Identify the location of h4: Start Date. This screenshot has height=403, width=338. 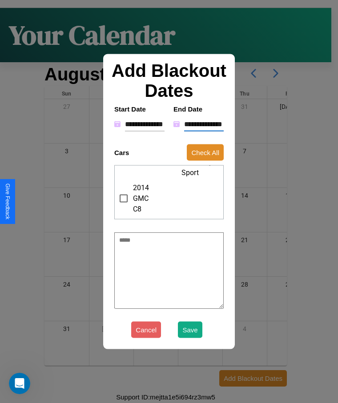
(139, 108).